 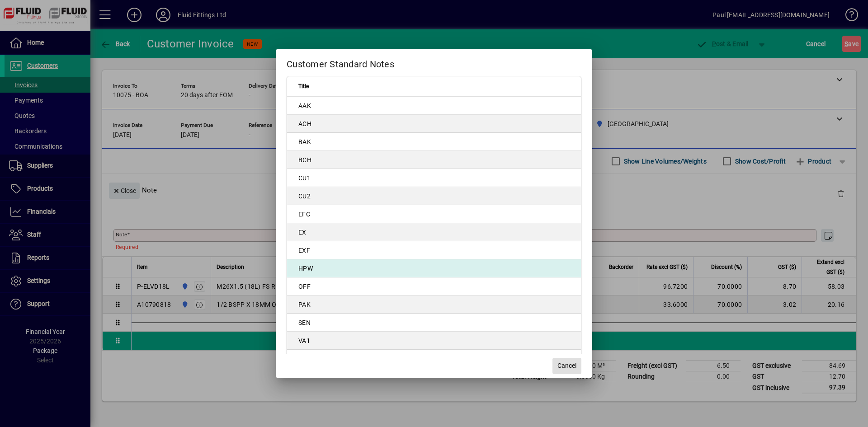 What do you see at coordinates (434, 358) in the screenshot?
I see `td: VAL` at bounding box center [434, 358].